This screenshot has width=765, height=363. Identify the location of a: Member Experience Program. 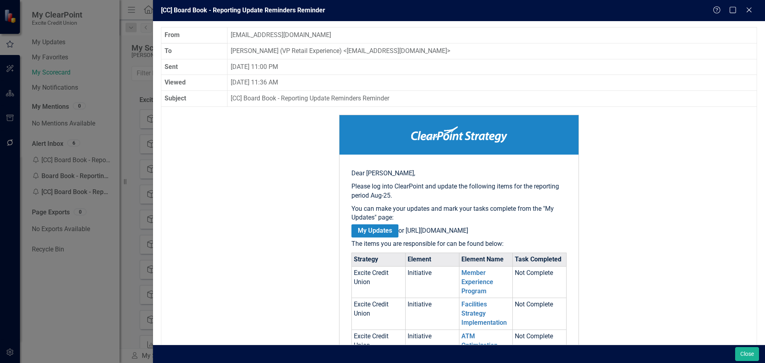
(477, 282).